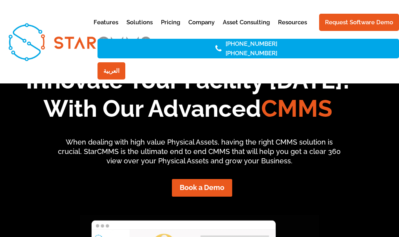 This screenshot has height=237, width=399. What do you see at coordinates (297, 109) in the screenshot?
I see `span: CMMS` at bounding box center [297, 109].